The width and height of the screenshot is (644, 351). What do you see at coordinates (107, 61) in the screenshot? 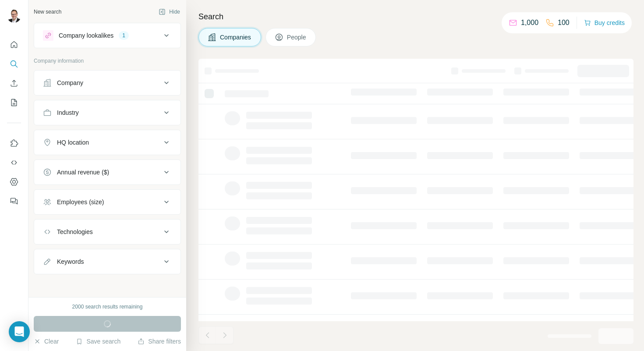
I see `p: Company information` at bounding box center [107, 61].